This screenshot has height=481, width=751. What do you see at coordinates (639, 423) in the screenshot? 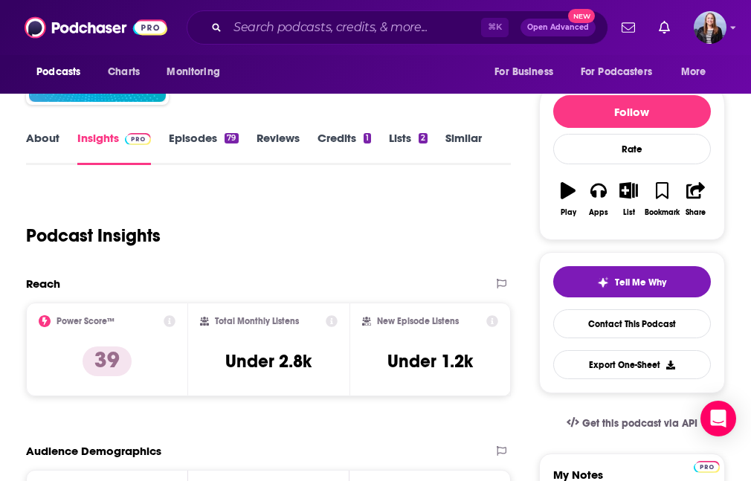
I see `span: Get this podcast via API` at bounding box center [639, 423].